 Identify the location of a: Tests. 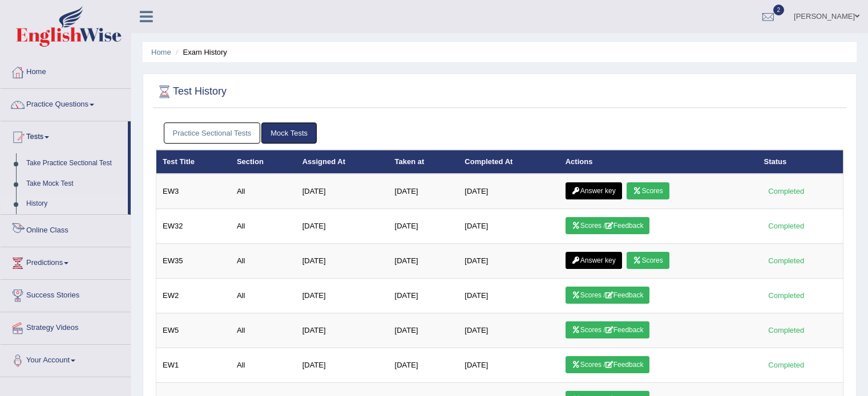
(64, 136).